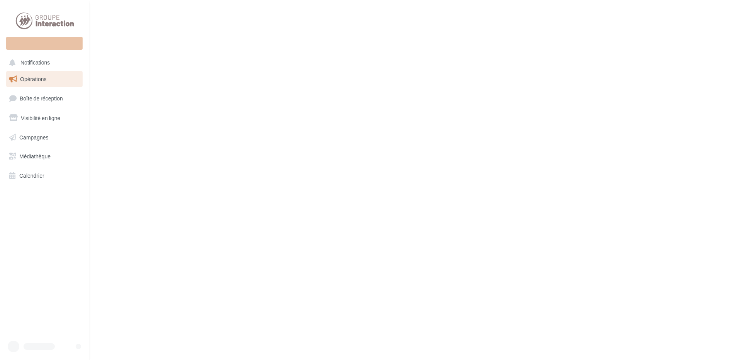 This screenshot has height=360, width=738. I want to click on div: Nouvelle campagne, so click(44, 43).